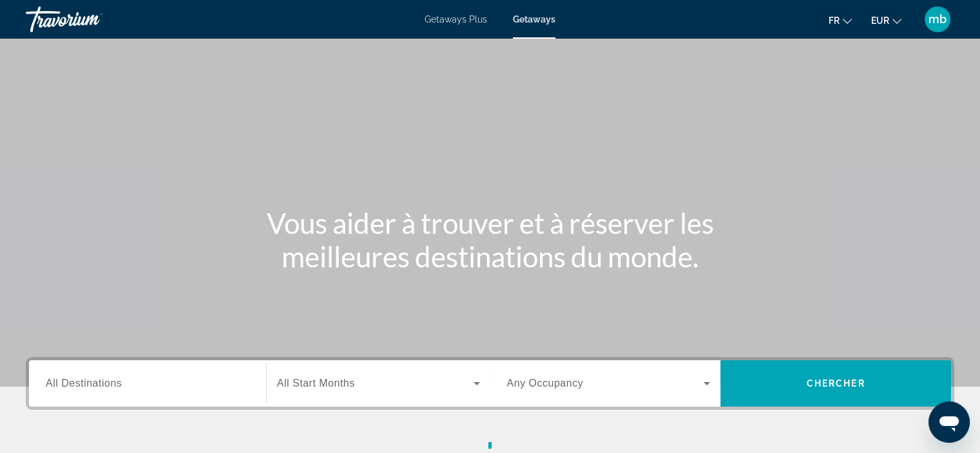 The height and width of the screenshot is (453, 980). What do you see at coordinates (836, 383) in the screenshot?
I see `button: Chercher` at bounding box center [836, 383].